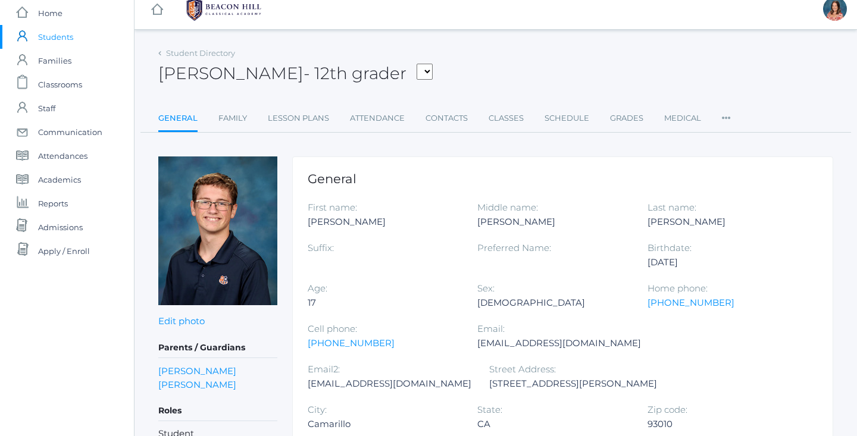 This screenshot has width=857, height=436. Describe the element at coordinates (355, 73) in the screenshot. I see `span: - 12th grader` at that location.